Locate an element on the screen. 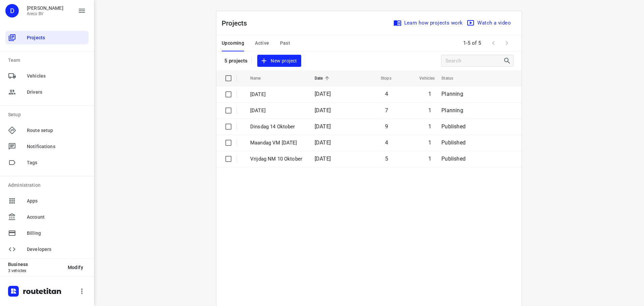 The height and width of the screenshot is (306, 644). span: 7 is located at coordinates (387, 110).